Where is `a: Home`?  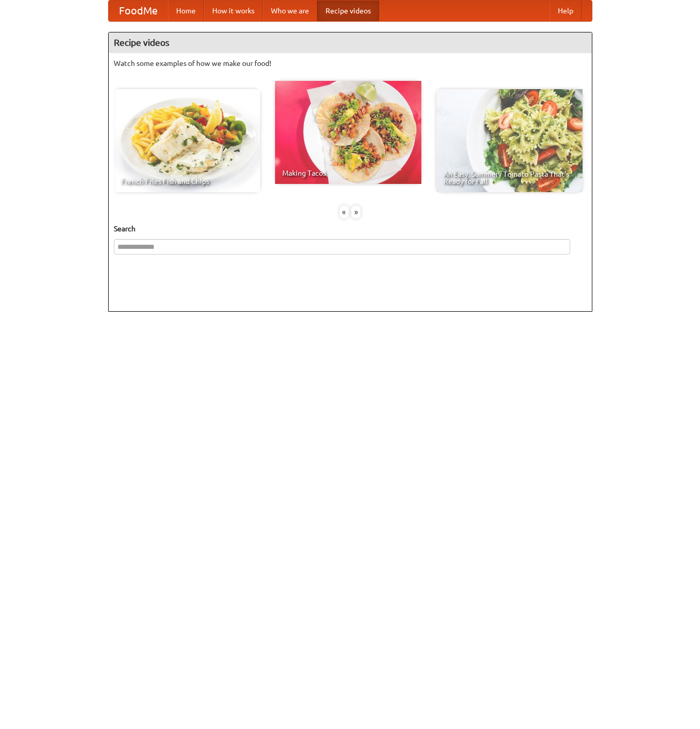 a: Home is located at coordinates (186, 10).